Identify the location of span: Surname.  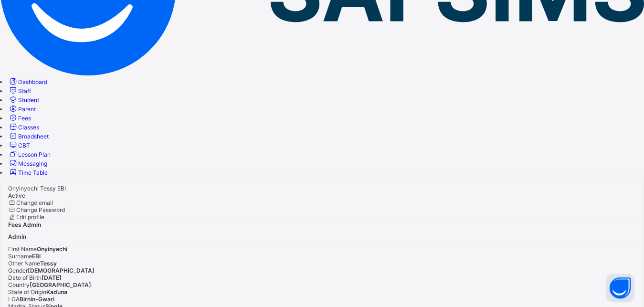
(20, 256).